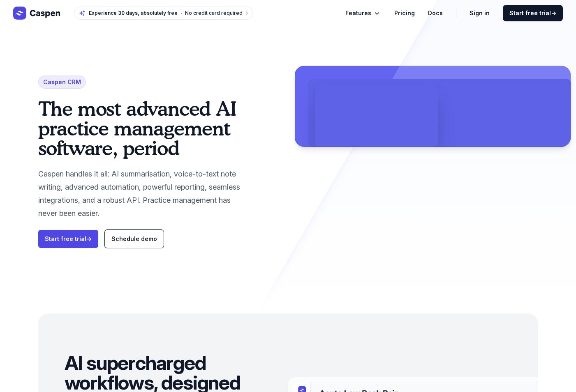  What do you see at coordinates (134, 239) in the screenshot?
I see `a: Schedule demo` at bounding box center [134, 239].